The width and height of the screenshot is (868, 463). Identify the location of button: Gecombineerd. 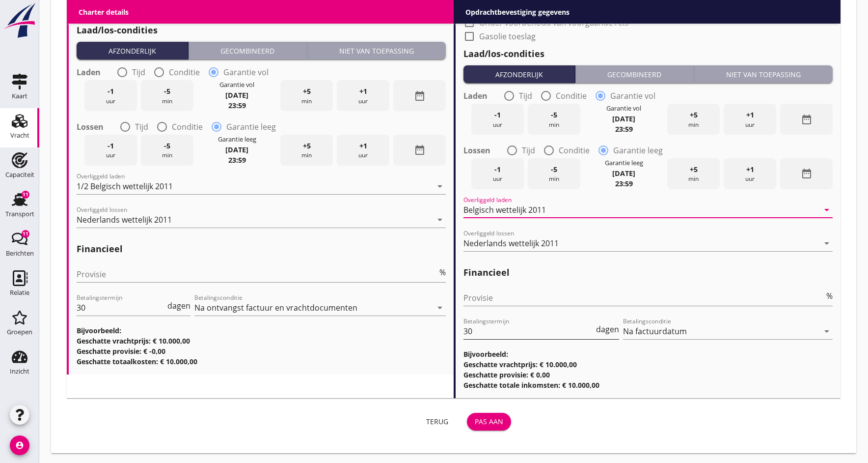
(247, 51).